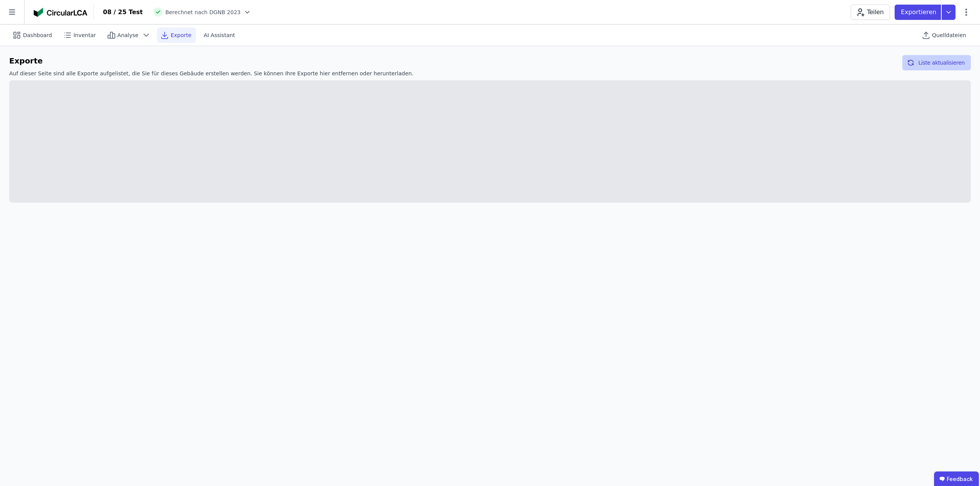  Describe the element at coordinates (84, 35) in the screenshot. I see `span: Inventar` at that location.